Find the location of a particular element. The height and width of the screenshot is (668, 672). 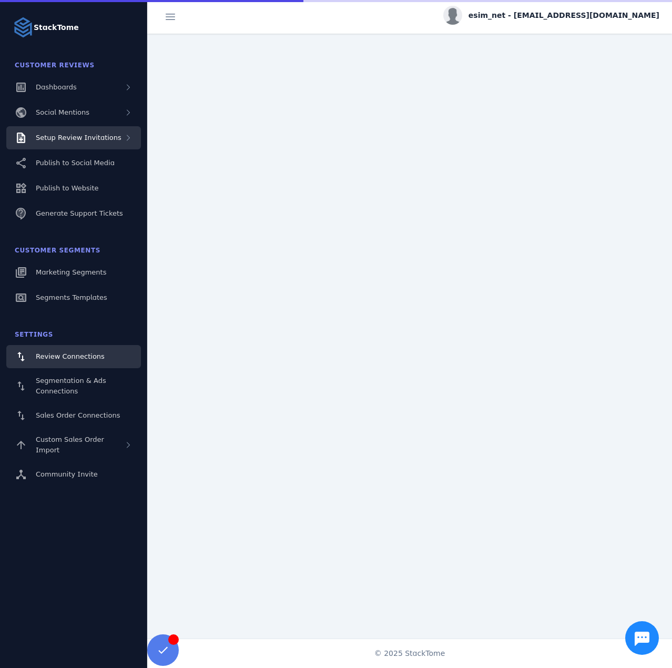

span: Customer Reviews is located at coordinates (55, 65).